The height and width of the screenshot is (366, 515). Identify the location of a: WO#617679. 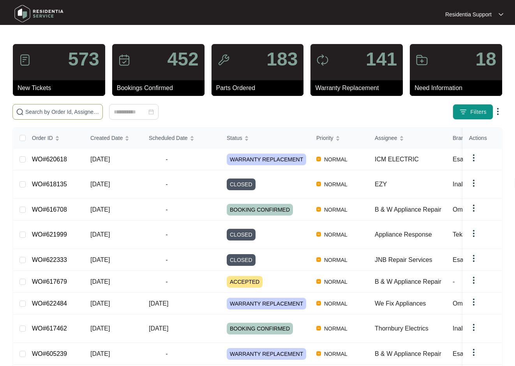
(50, 281).